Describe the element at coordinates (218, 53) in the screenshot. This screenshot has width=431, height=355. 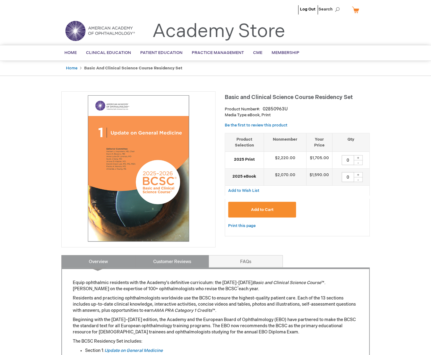
I see `span: Practice Management` at that location.